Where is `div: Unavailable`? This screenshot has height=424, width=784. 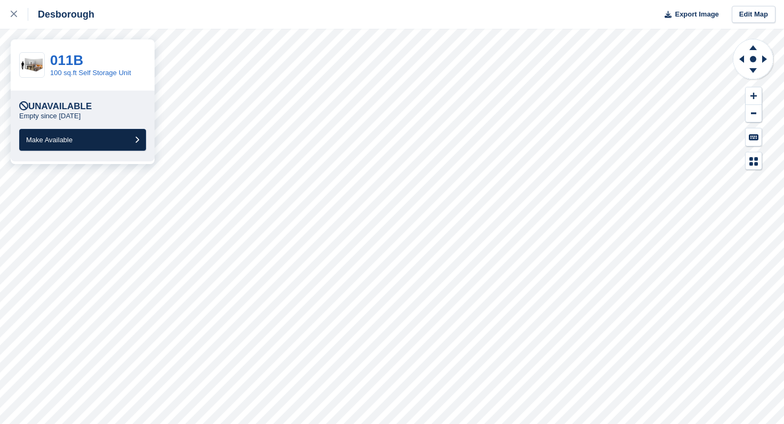 div: Unavailable is located at coordinates (55, 107).